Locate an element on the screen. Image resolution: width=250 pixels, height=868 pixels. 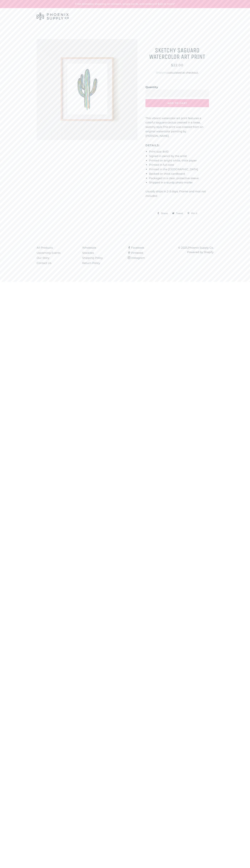
a: Phoenix Supply Co. is located at coordinates (201, 248).